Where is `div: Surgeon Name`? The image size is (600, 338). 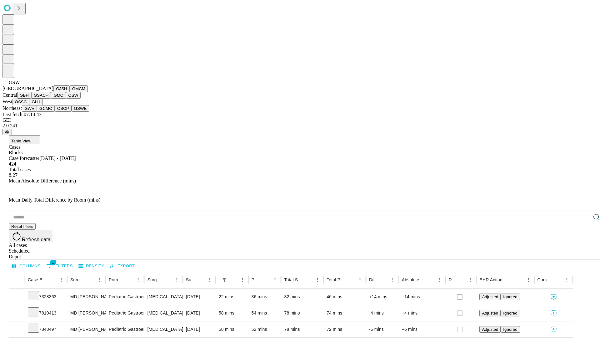 div: Surgeon Name is located at coordinates (78, 280).